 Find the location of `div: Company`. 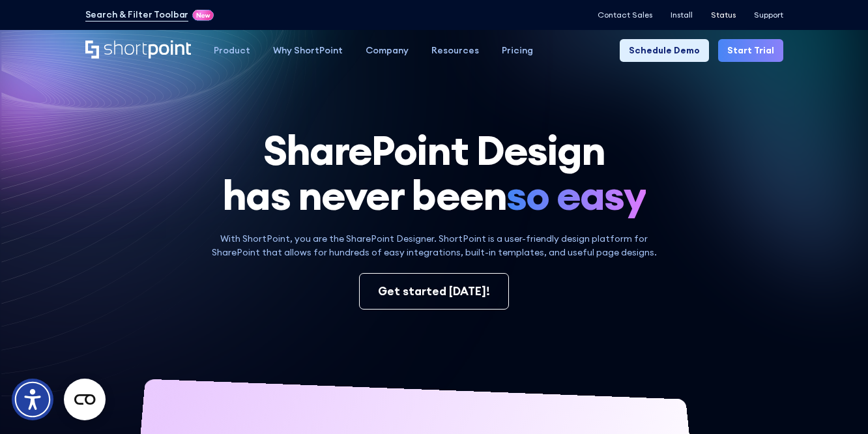

div: Company is located at coordinates (387, 50).